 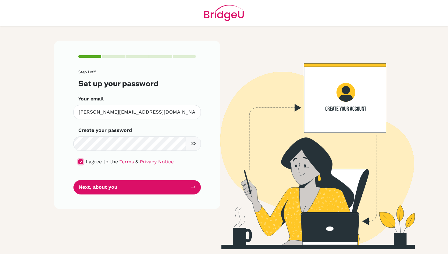 I want to click on button: Next, about you, so click(x=137, y=187).